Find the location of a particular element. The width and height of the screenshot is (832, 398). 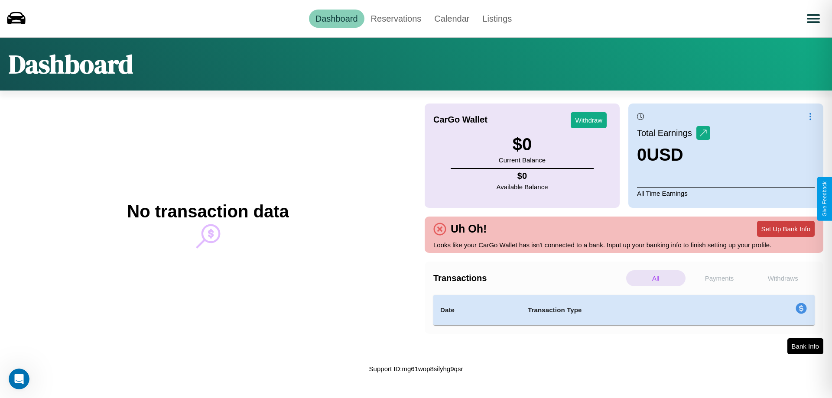

a: Reservations is located at coordinates (396, 19).